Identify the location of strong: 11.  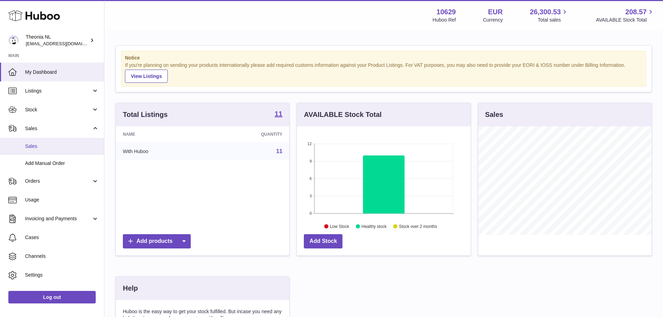
(278, 114).